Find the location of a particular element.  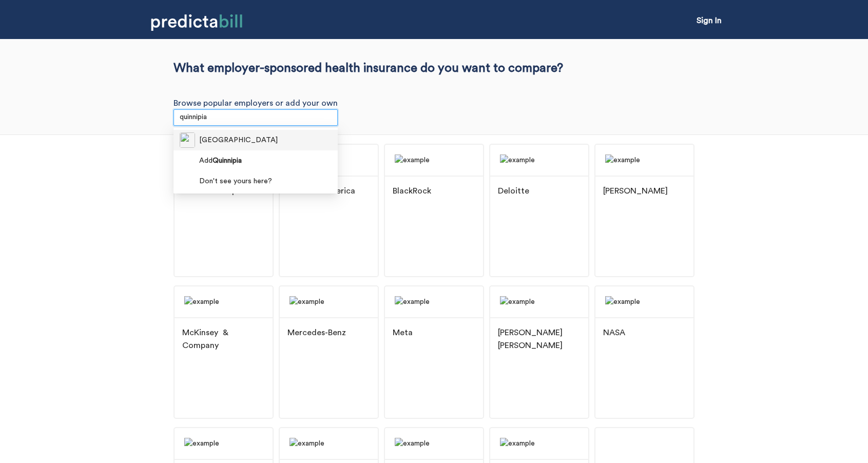

strong: Quinnipia is located at coordinates (227, 161).